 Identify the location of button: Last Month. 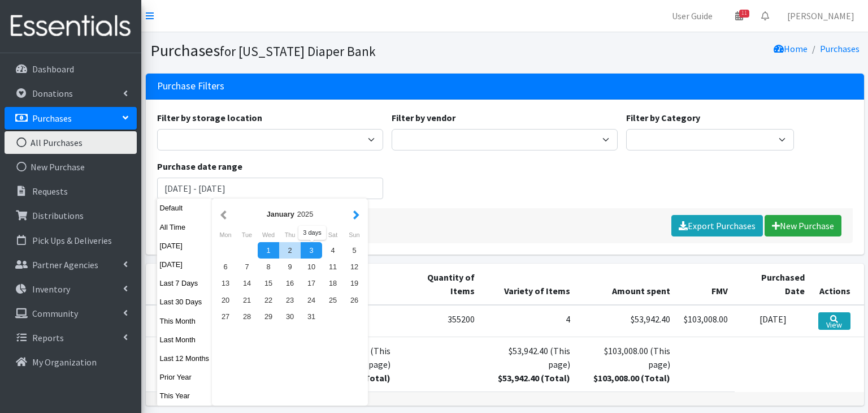
(185, 339).